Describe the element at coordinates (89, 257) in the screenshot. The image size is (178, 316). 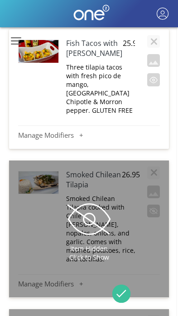
I see `span: Click to Show` at that location.